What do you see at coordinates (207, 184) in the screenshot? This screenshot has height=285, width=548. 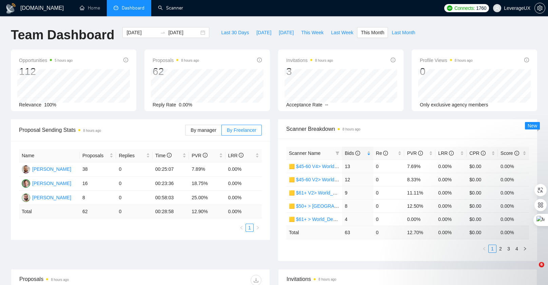 I see `td: 18.75%` at bounding box center [207, 184].